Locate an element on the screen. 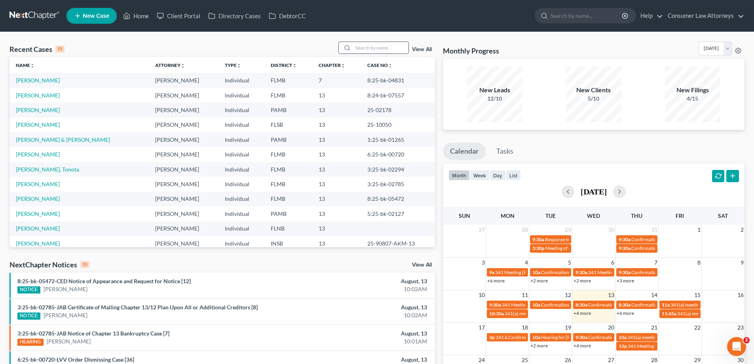  span: 30 is located at coordinates (611, 230).